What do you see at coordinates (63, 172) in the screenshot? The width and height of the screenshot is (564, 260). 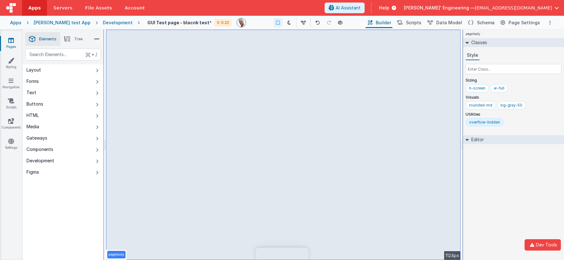 I see `button: Figma` at bounding box center [63, 172].